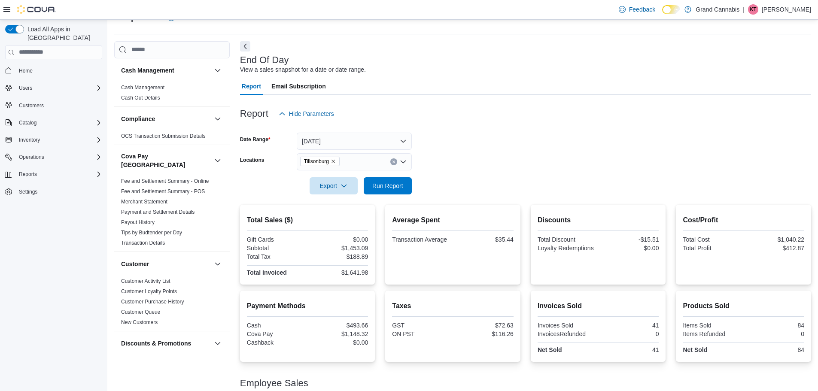 This screenshot has width=818, height=391. I want to click on div: Gift Cards, so click(276, 240).